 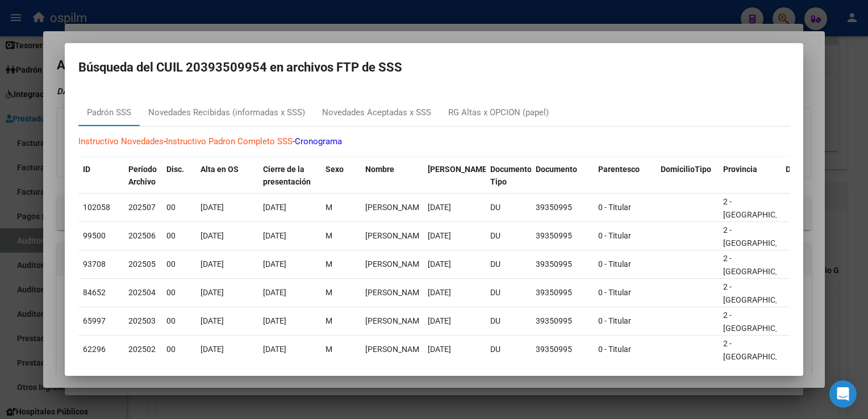 I want to click on h2: Búsqueda del CUIL 20393509954 en archivos FTP de SSS, so click(x=434, y=67).